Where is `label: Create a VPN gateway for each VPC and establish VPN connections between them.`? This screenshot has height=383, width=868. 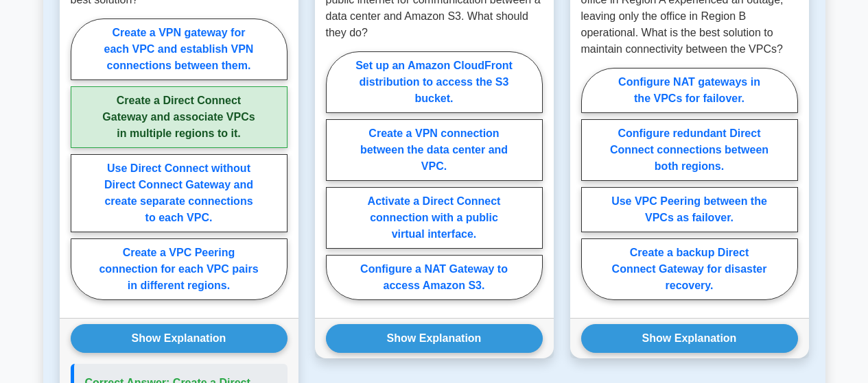
label: Create a VPN gateway for each VPC and establish VPN connections between them. is located at coordinates (179, 50).